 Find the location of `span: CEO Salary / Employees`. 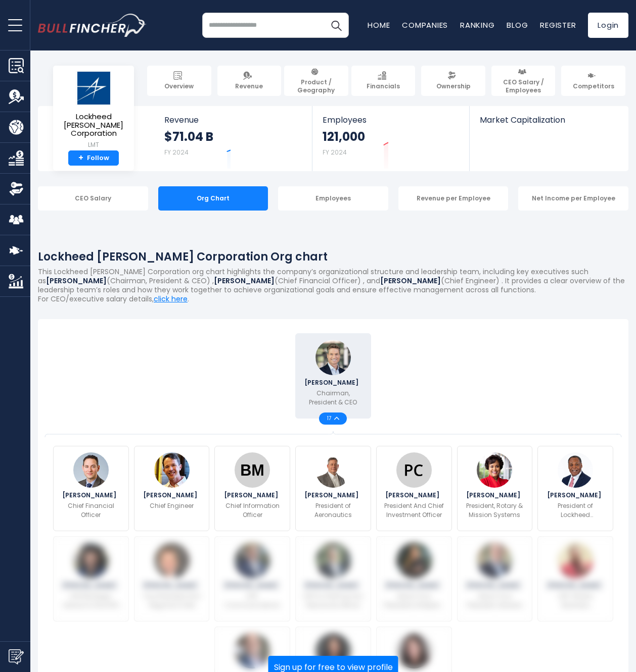

span: CEO Salary / Employees is located at coordinates (523, 86).